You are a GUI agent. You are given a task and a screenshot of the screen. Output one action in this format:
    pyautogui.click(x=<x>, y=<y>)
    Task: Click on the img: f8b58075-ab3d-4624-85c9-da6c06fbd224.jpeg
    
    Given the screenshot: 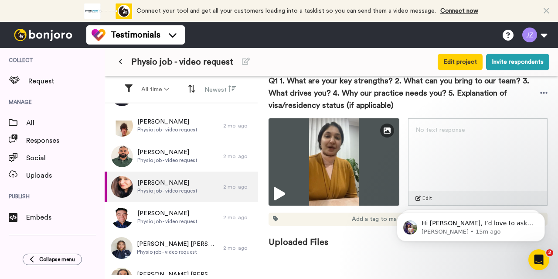 What is the action you would take?
    pyautogui.click(x=122, y=156)
    